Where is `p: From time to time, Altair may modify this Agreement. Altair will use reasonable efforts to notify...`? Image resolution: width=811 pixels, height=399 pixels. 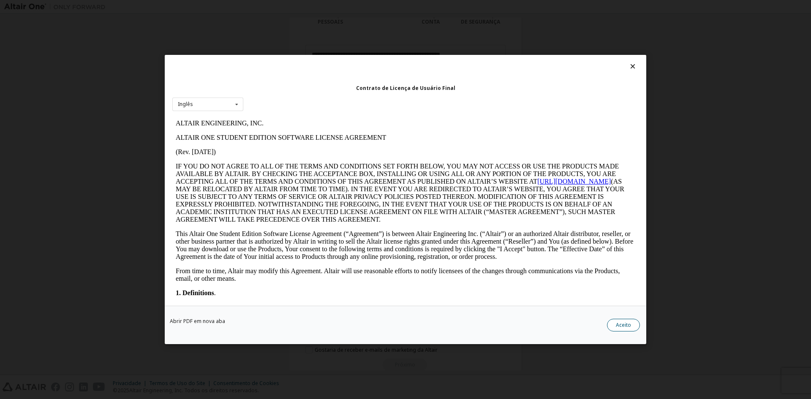 p: From time to time, Altair may modify this Agreement. Altair will use reasonable efforts to notify... is located at coordinates (233, 159).